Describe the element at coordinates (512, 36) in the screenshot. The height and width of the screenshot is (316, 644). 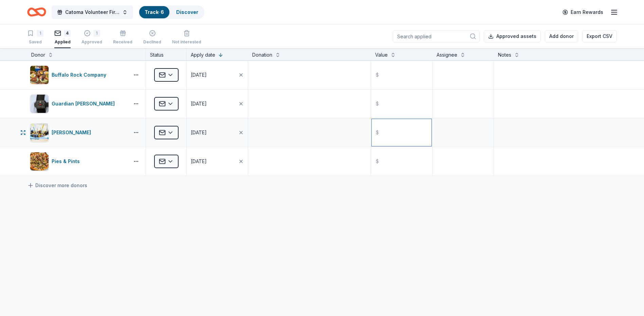
I see `button: Approved assets` at that location.